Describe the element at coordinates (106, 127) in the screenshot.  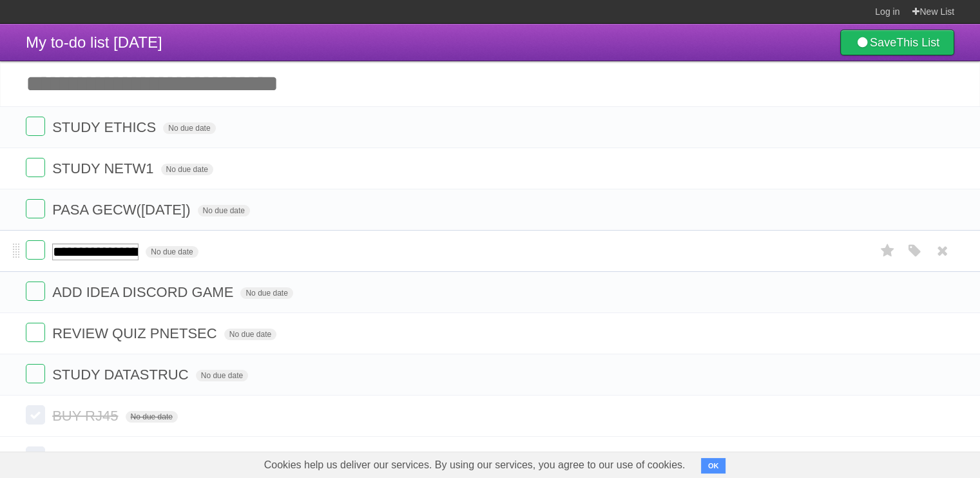
I see `span: STUDY ETHICS` at that location.